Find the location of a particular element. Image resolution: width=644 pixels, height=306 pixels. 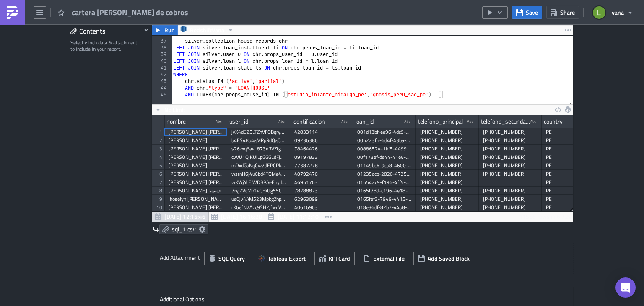

div: 09197833 is located at coordinates (322, 157).